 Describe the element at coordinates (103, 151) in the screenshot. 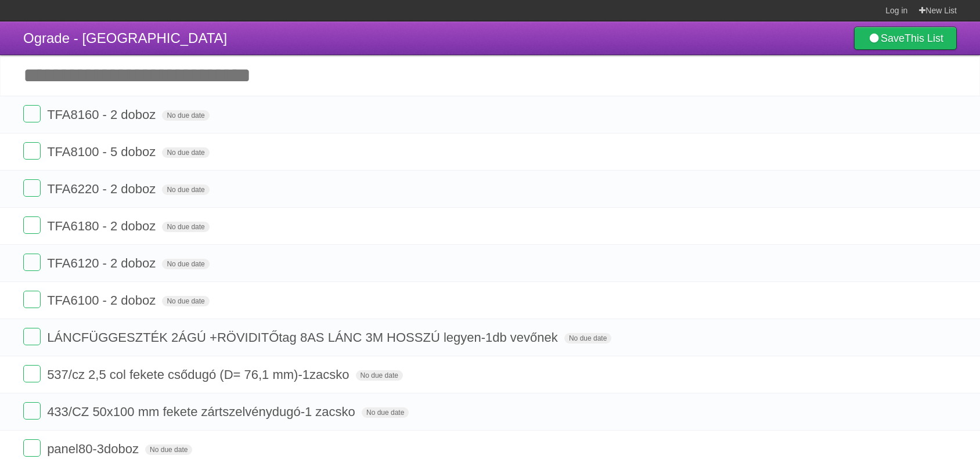

I see `span: TFA8100 - 5 doboz` at that location.